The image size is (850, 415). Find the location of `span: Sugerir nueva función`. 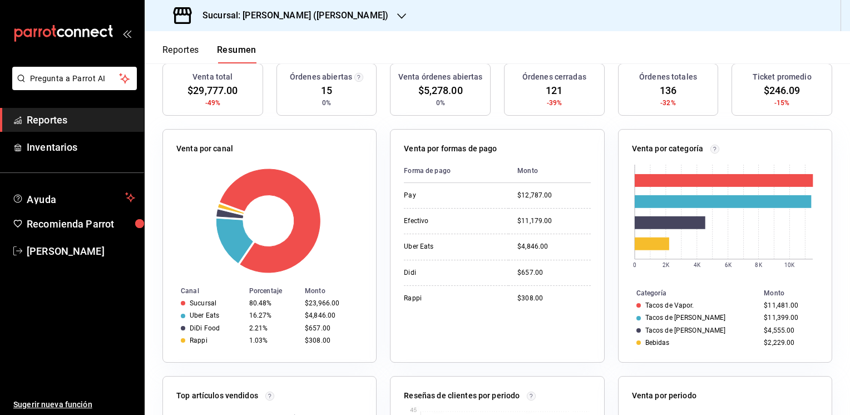

span: Sugerir nueva función is located at coordinates (74, 404).